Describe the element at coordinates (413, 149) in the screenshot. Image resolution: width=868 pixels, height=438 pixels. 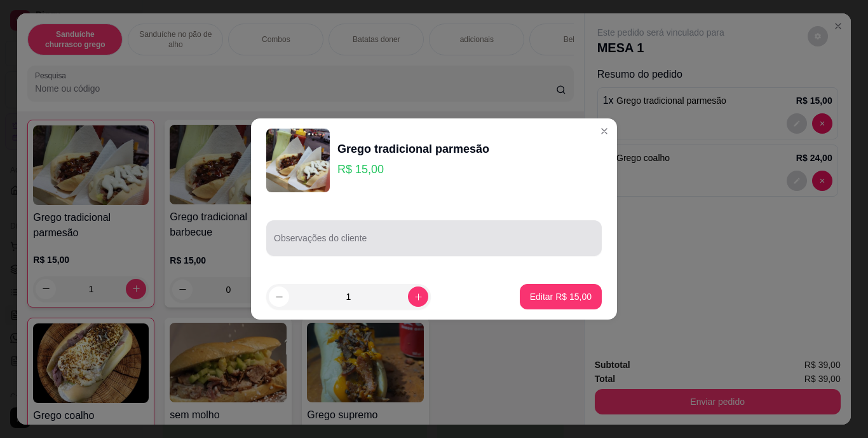
I see `div: Grego tradicional parmesão` at that location.